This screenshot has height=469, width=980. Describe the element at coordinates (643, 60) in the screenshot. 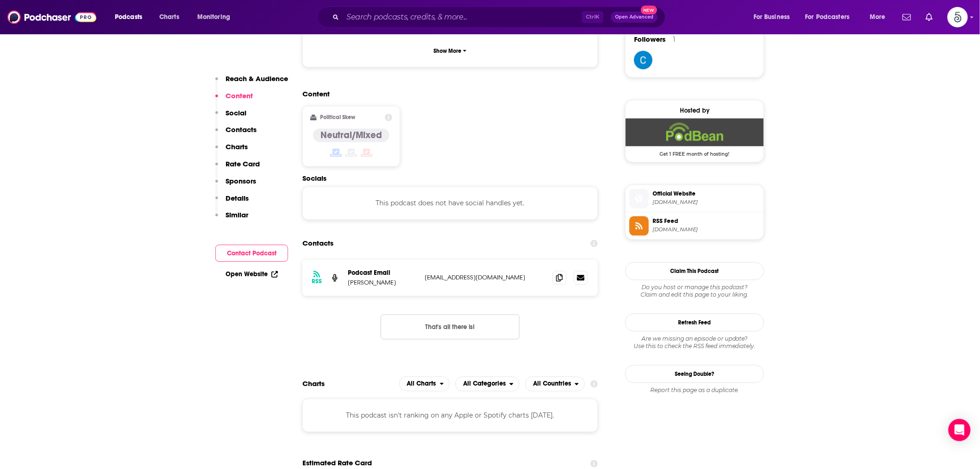

I see `img: crystalinva1` at that location.